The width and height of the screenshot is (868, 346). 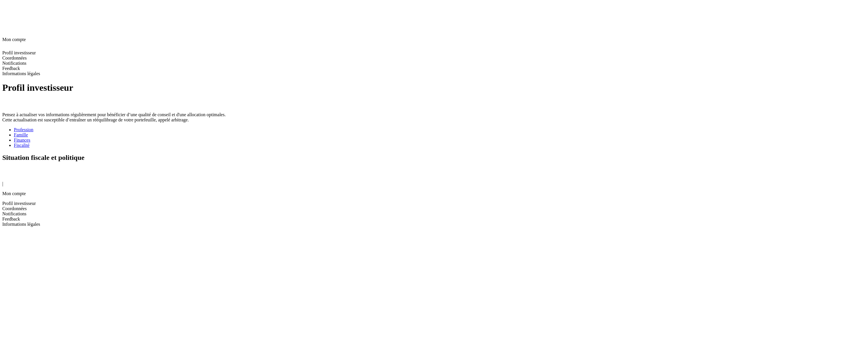 I want to click on span: Cette actualisation est susceptible d’entraîner un rééquilibrage de votre portefeuille, appelé ar..., so click(x=96, y=120).